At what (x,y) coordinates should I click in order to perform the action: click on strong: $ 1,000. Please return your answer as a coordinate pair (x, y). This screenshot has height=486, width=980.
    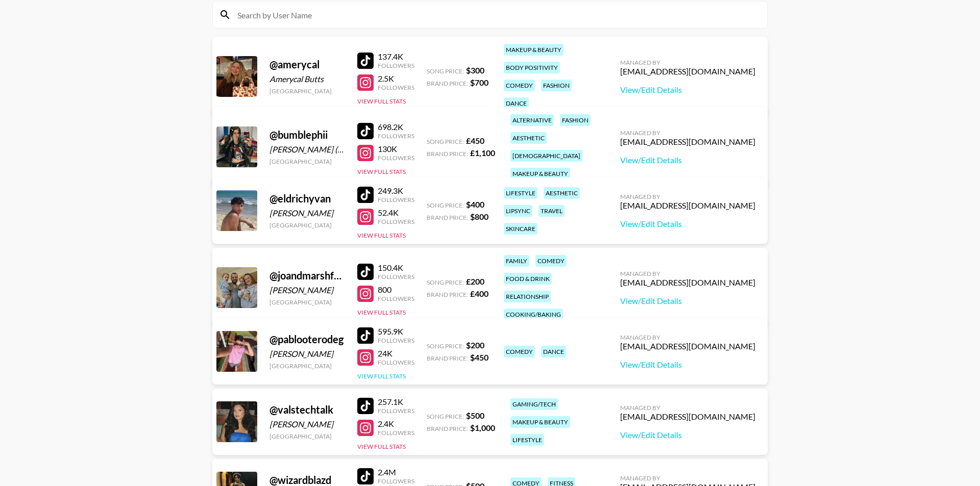
    Looking at the image, I should click on (482, 428).